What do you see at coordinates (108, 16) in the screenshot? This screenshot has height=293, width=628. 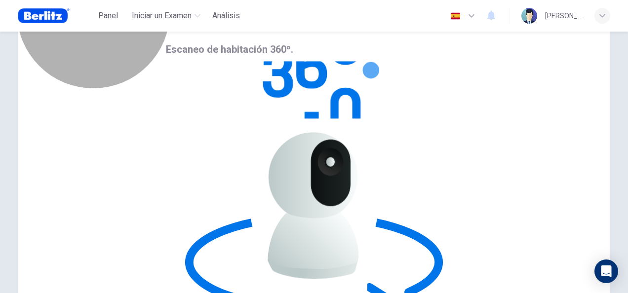 I see `span: Panel` at bounding box center [108, 16].